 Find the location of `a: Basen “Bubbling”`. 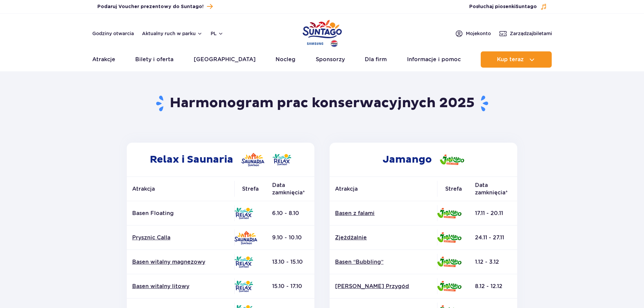

a: Basen “Bubbling” is located at coordinates (383, 262).